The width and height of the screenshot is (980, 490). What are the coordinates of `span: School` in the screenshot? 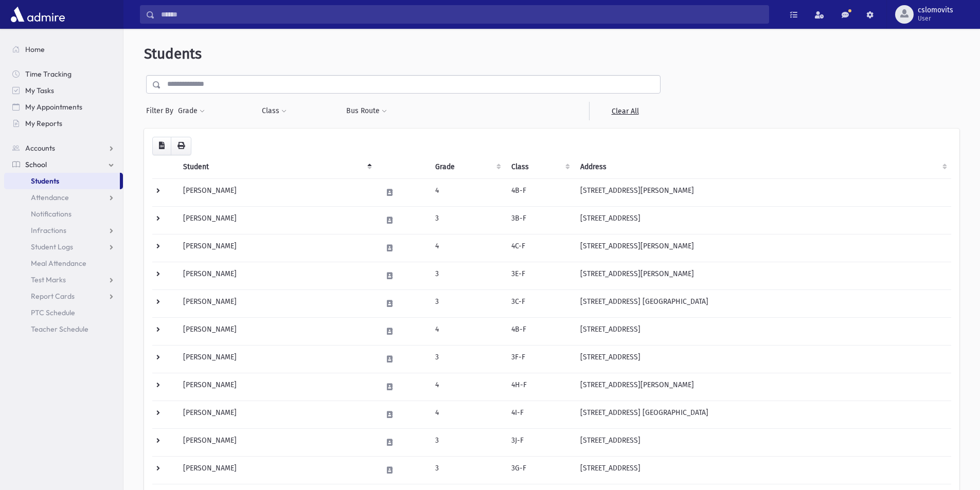 It's located at (36, 165).